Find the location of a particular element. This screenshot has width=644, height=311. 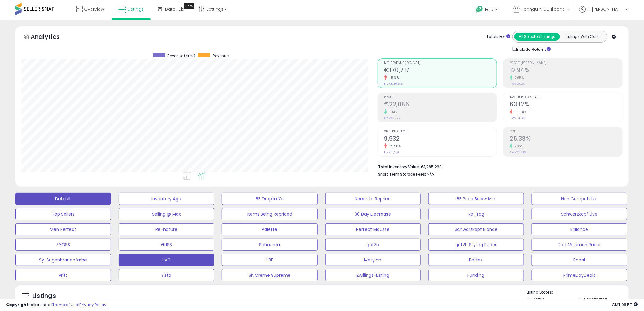

span: 2025-09-12 08:57 GMT is located at coordinates (625, 305).